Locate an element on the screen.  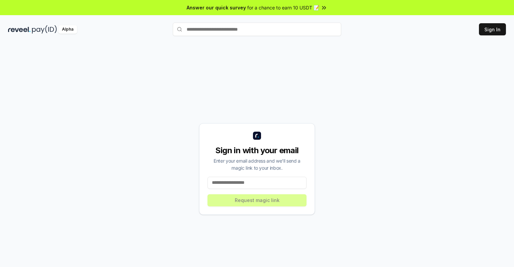
img: logo_small is located at coordinates (257, 136).